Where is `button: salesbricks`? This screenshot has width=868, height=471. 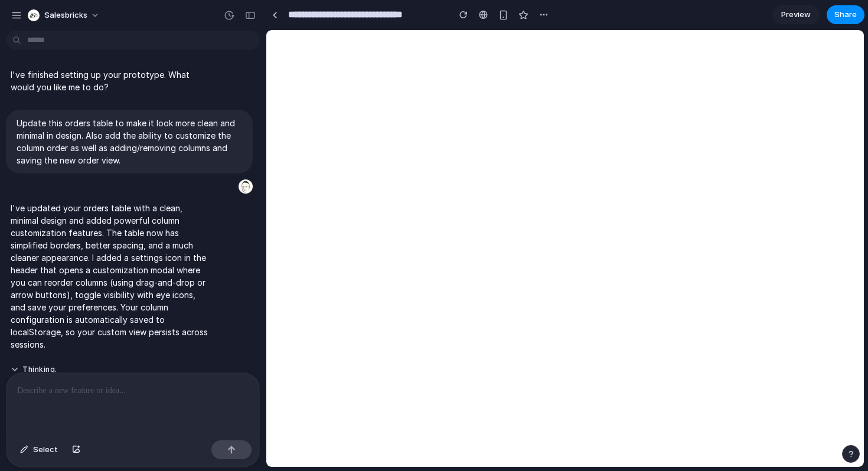 button: salesbricks is located at coordinates (64, 16).